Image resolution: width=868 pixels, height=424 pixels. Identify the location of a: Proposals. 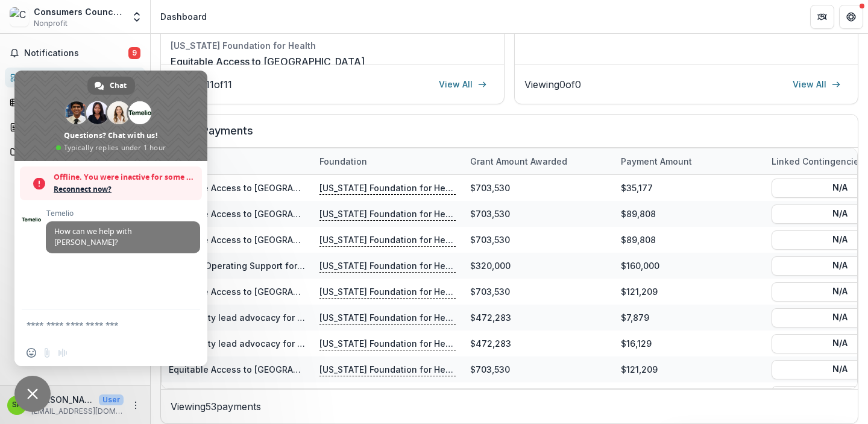
(74, 127).